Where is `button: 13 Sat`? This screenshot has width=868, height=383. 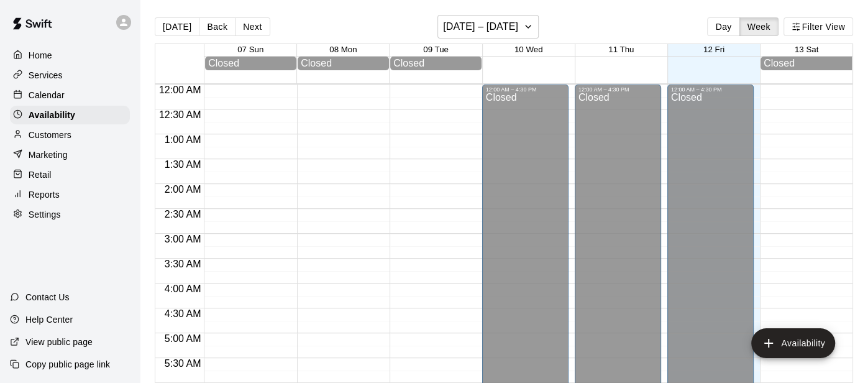 button: 13 Sat is located at coordinates (807, 49).